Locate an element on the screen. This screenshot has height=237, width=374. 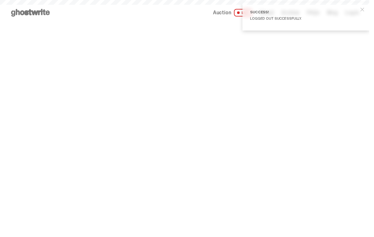
span: Auction is located at coordinates (222, 13).